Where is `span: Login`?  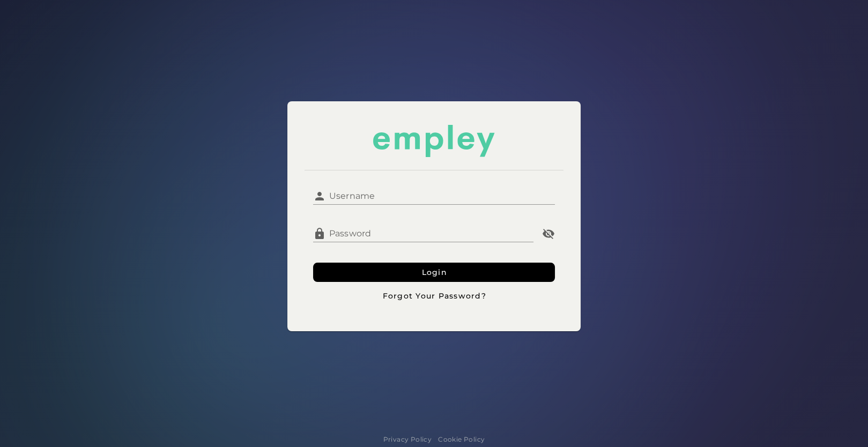
span: Login is located at coordinates (434, 273).